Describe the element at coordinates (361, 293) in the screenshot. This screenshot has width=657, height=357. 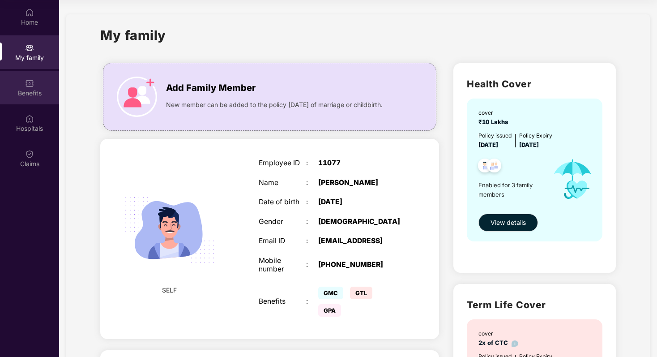
I see `span: GTL` at that location.